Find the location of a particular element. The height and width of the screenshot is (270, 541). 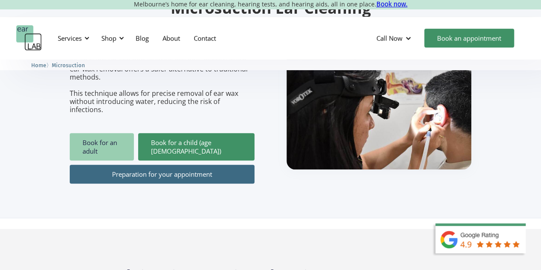

a: Blog is located at coordinates (142, 38).